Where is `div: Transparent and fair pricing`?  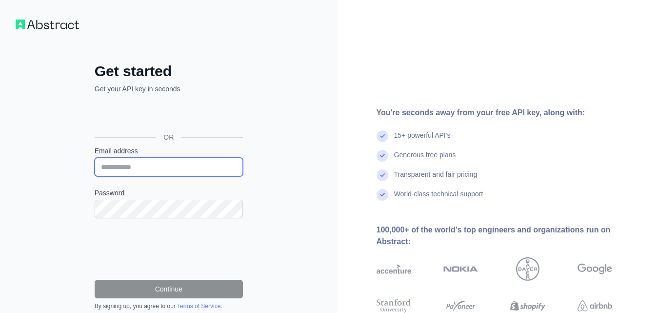 div: Transparent and fair pricing is located at coordinates (436, 179).